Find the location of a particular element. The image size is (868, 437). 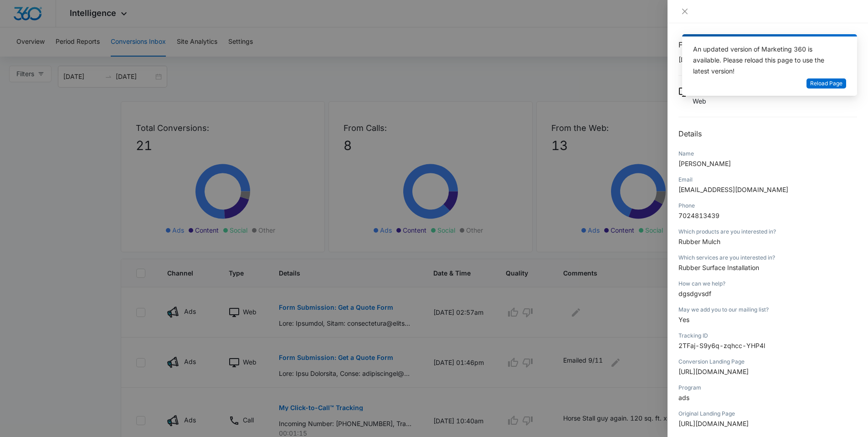

button: Close is located at coordinates (685, 11).